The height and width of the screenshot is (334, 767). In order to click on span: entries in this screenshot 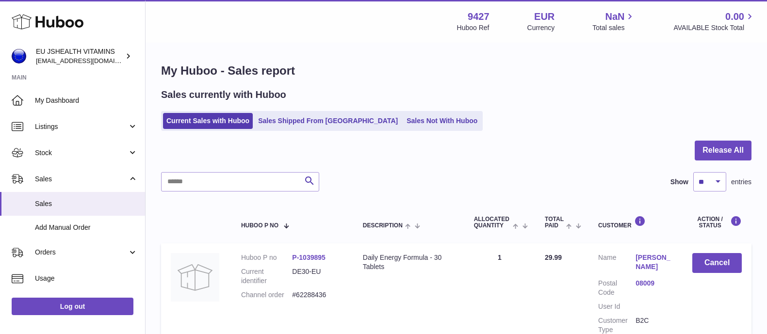, I will do `click(741, 182)`.